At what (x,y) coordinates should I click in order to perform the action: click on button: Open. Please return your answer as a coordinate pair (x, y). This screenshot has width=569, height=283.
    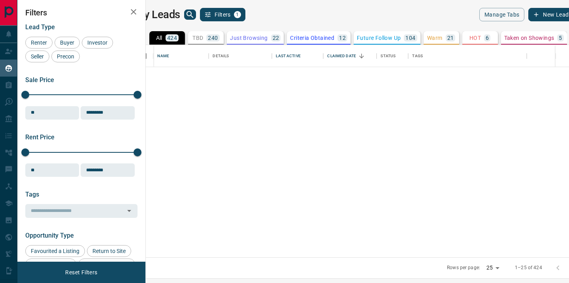
    Looking at the image, I should click on (129, 211).